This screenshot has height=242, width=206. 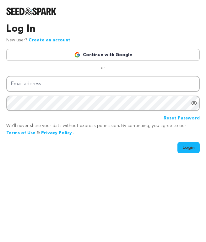 I want to click on input: Email address, so click(x=103, y=84).